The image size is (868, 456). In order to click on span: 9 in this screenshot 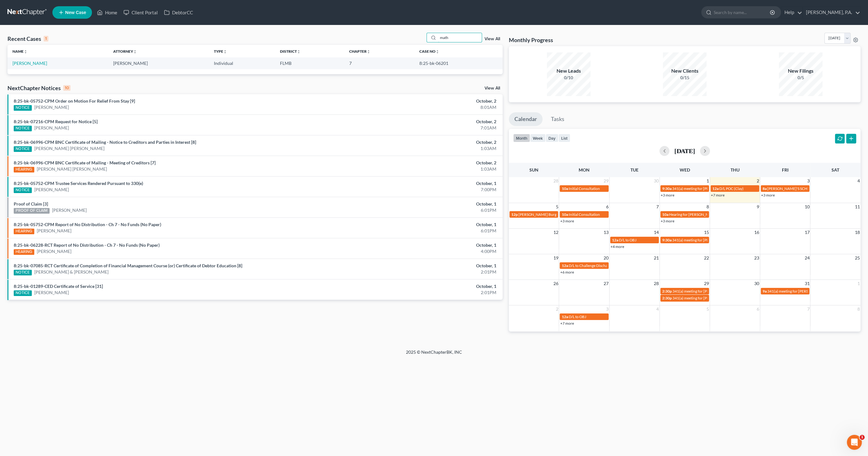, I will do `click(758, 207)`.